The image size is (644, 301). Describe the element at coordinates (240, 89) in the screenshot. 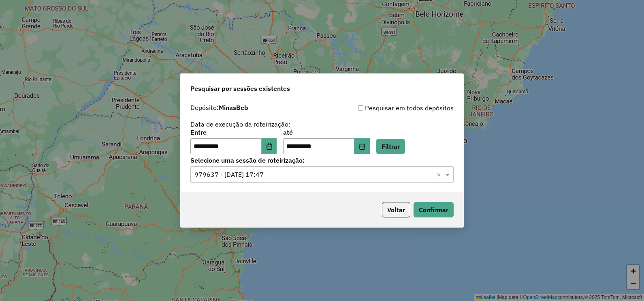

I see `span: Pesquisar por sessões existentes` at that location.